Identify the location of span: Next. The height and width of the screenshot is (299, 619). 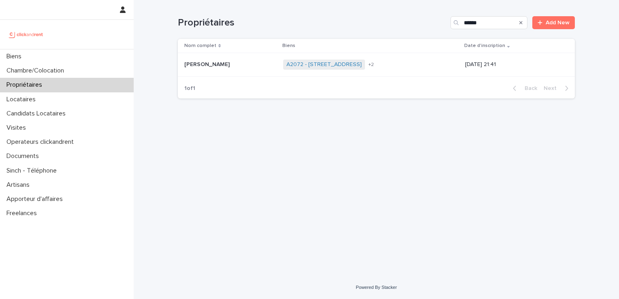
(553, 88).